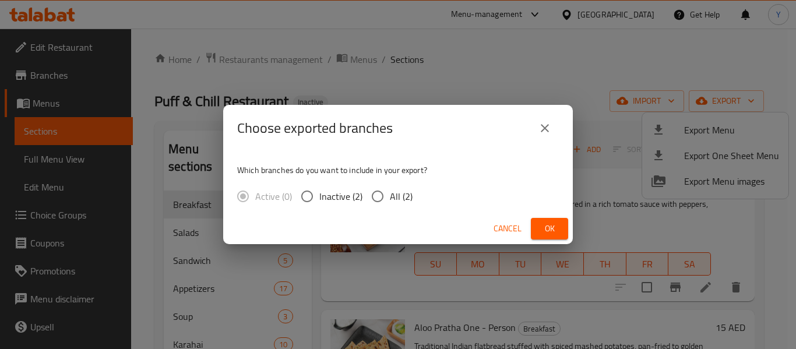 The height and width of the screenshot is (349, 796). Describe the element at coordinates (273, 196) in the screenshot. I see `span: Active (0)` at that location.